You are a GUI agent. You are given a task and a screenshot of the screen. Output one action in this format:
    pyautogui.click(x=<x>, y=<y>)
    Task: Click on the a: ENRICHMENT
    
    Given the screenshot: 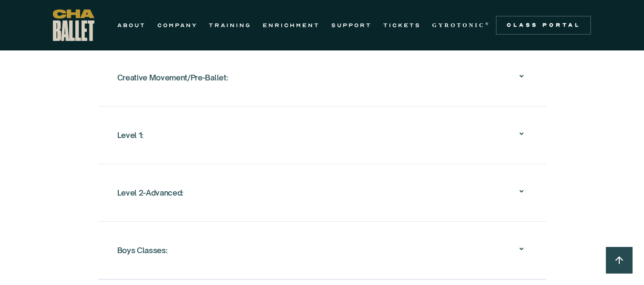 What is the action you would take?
    pyautogui.click(x=291, y=26)
    